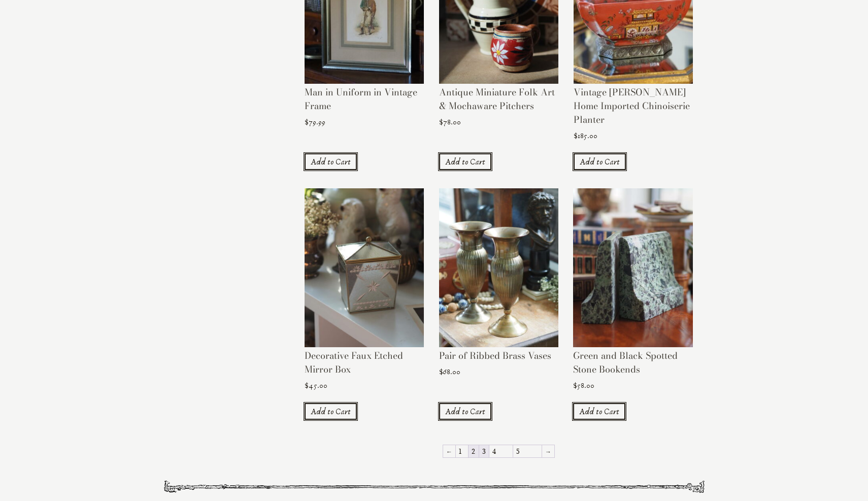  I want to click on span: Page 2, so click(474, 451).